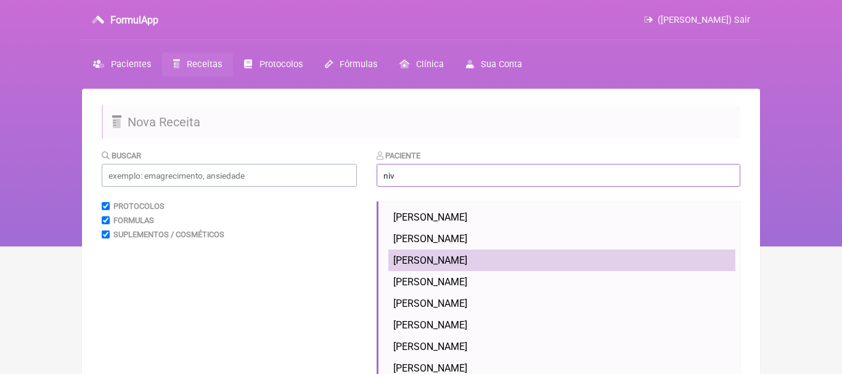 This screenshot has width=842, height=374. Describe the element at coordinates (134, 20) in the screenshot. I see `h3: FormulApp` at that location.